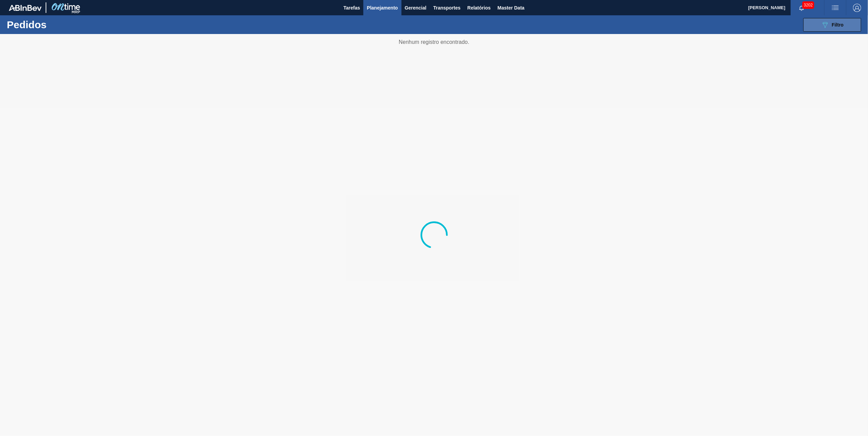  I want to click on button: Notificações, so click(802, 8).